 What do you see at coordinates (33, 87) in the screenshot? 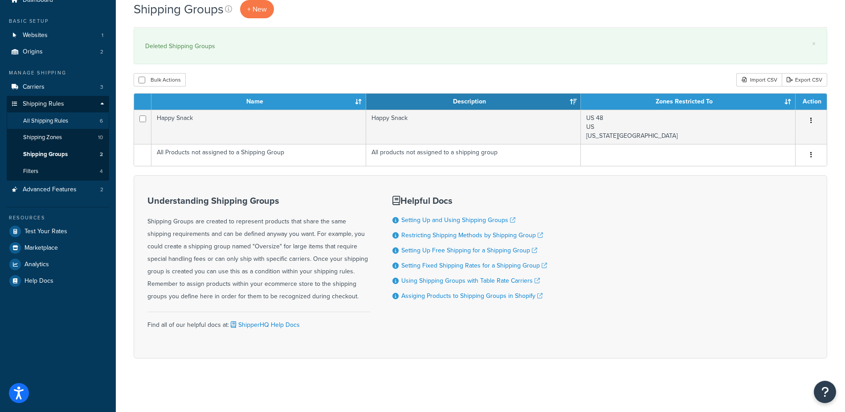
I see `span: Carriers` at bounding box center [33, 87].